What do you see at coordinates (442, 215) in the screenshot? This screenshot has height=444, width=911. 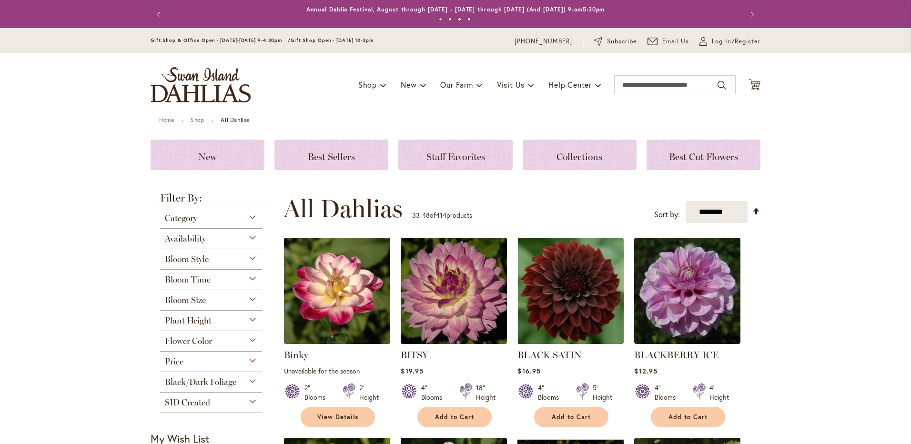 I see `p: - of products` at bounding box center [442, 215].